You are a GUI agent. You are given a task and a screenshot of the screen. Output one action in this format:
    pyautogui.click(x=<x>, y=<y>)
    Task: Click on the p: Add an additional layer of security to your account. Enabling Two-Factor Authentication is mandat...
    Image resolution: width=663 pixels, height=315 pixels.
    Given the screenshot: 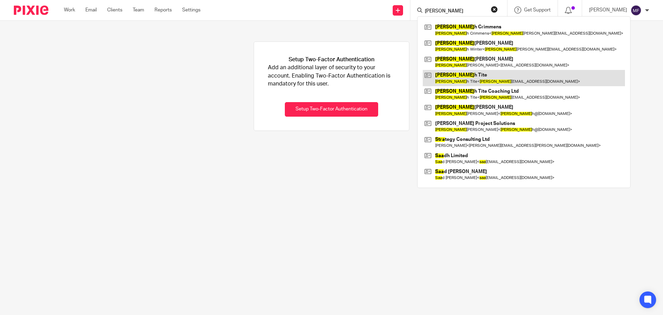 What is the action you would take?
    pyautogui.click(x=331, y=76)
    